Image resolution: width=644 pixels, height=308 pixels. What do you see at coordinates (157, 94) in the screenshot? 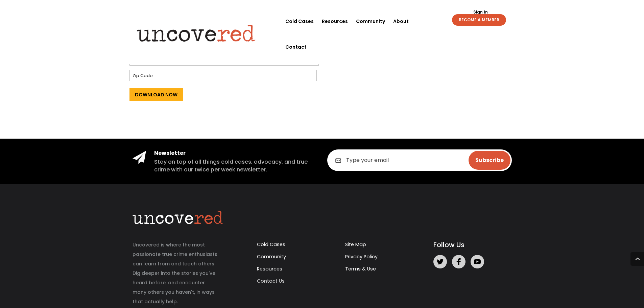
I see `input: Download Now` at bounding box center [157, 94].